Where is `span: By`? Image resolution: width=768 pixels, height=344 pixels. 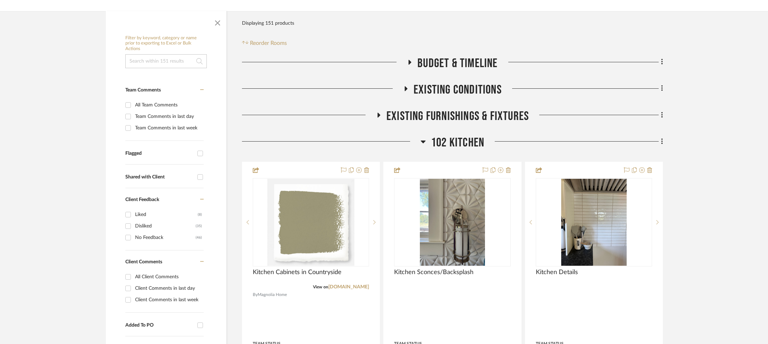 span: By is located at coordinates (255, 295).